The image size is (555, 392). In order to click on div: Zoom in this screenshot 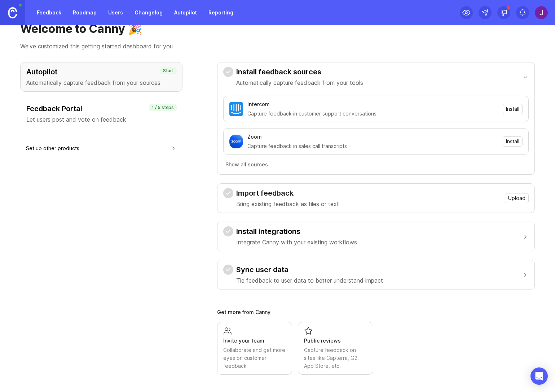, I will do `click(255, 137)`.